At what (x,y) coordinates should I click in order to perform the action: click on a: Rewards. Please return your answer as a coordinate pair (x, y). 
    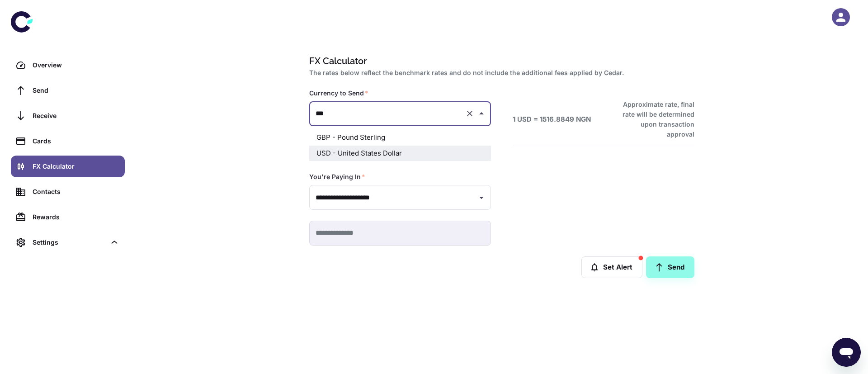
    Looking at the image, I should click on (68, 217).